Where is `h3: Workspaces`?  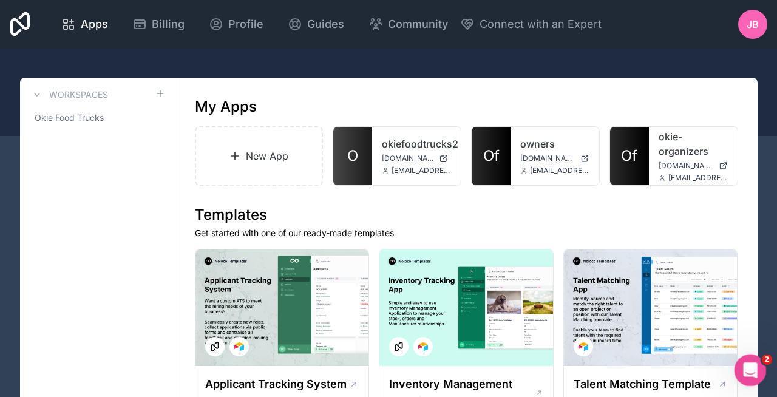 h3: Workspaces is located at coordinates (78, 95).